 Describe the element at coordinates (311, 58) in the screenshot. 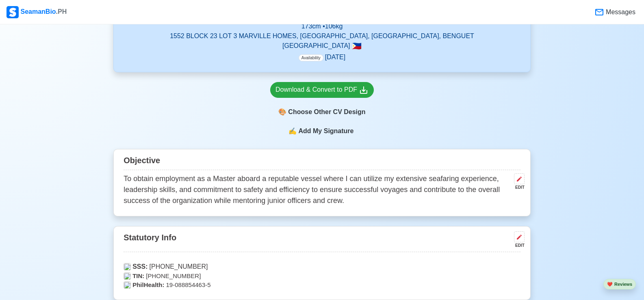

I see `span: Availability` at that location.